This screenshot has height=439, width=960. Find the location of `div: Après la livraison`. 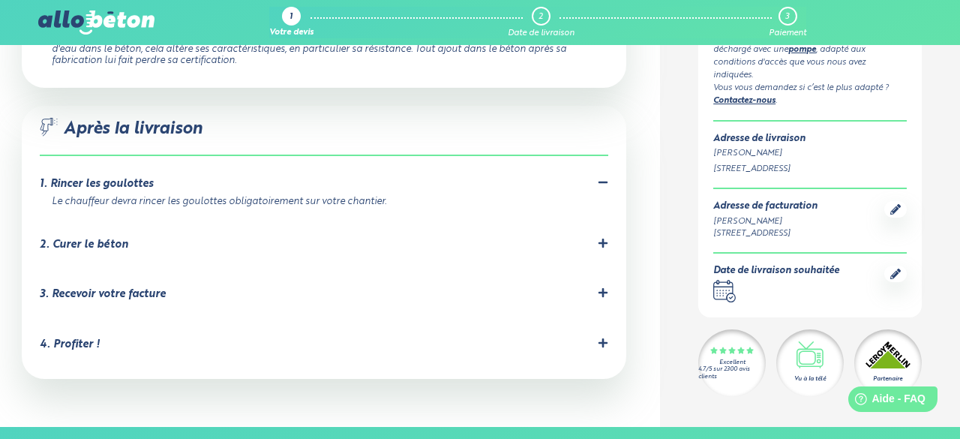

div: Après la livraison is located at coordinates (324, 137).